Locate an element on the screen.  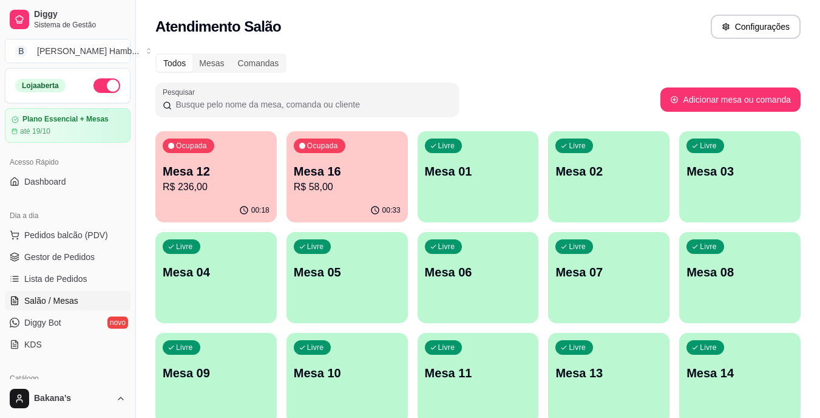
span: Dashboard is located at coordinates (45, 181).